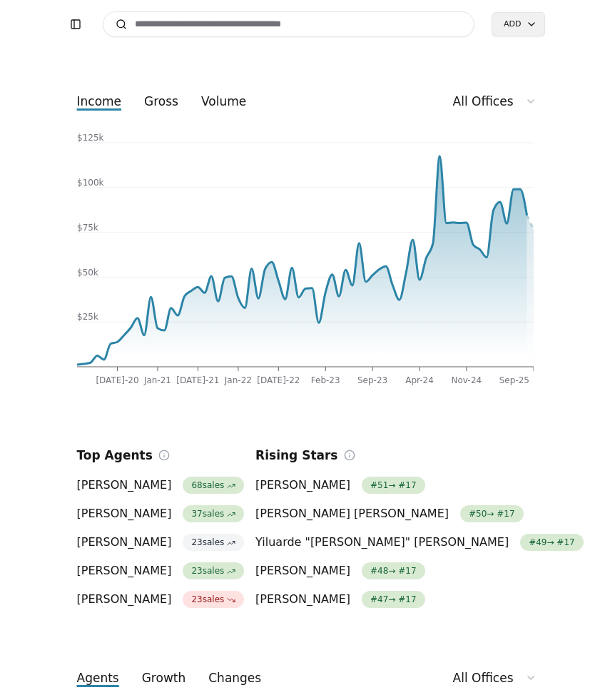 Image resolution: width=610 pixels, height=700 pixels. Describe the element at coordinates (419, 380) in the screenshot. I see `tspan: Apr-24` at that location.